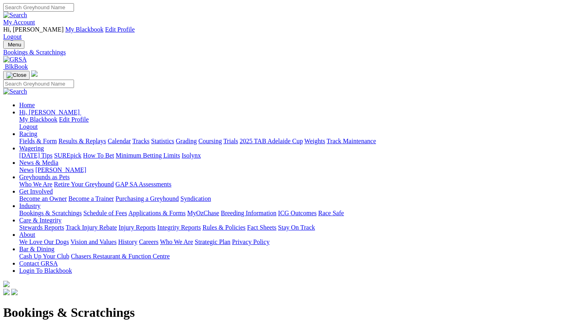 The image size is (576, 328). I want to click on a: Applications & Forms, so click(157, 213).